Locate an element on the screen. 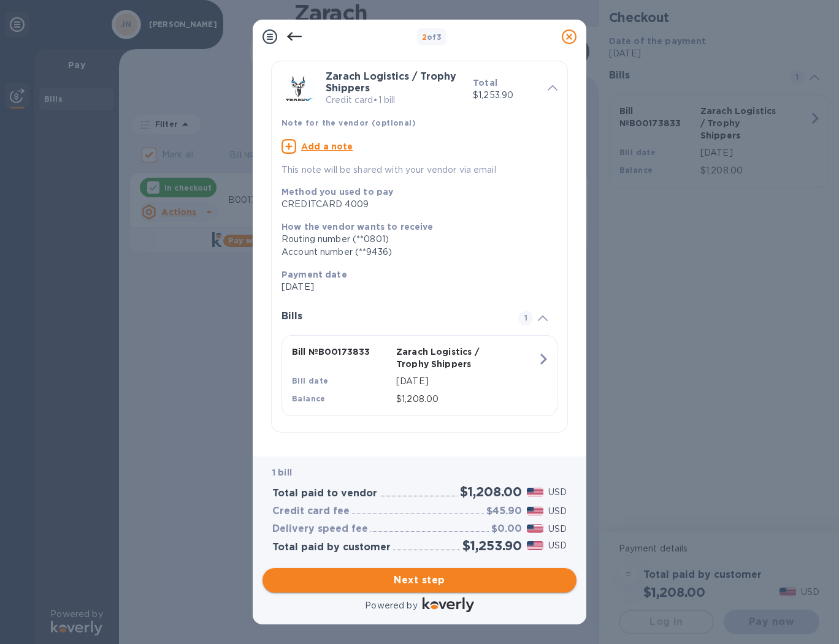 Image resolution: width=839 pixels, height=644 pixels. h3: $0.00 is located at coordinates (506, 528).